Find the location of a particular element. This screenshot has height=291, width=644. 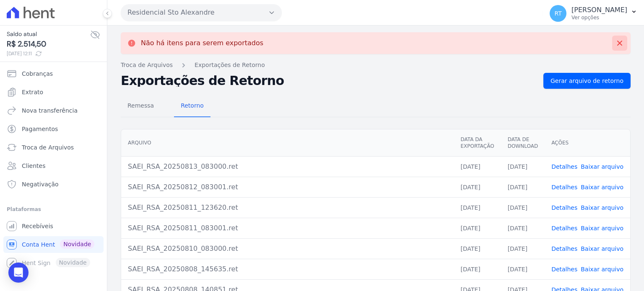

span: Conta Hent is located at coordinates (38, 245).